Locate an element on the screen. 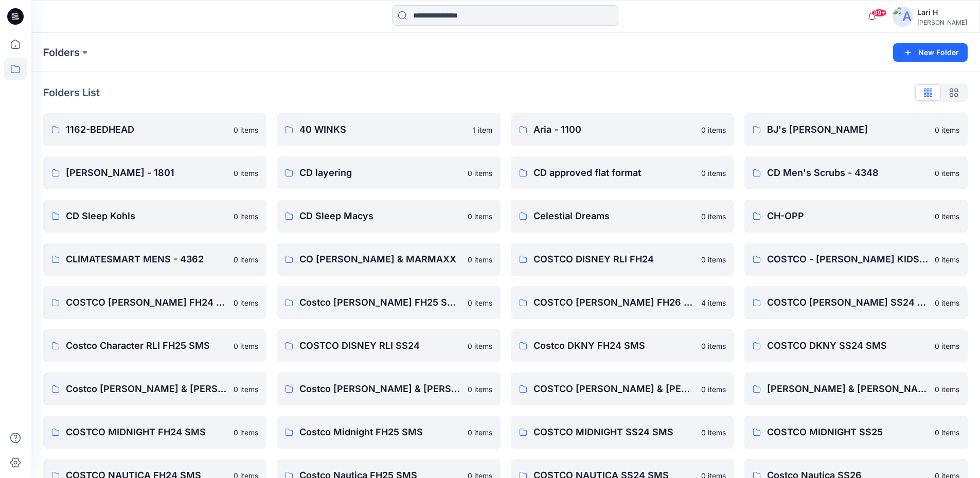 This screenshot has width=980, height=478. a: Celestial Dreams0 items is located at coordinates (622, 216).